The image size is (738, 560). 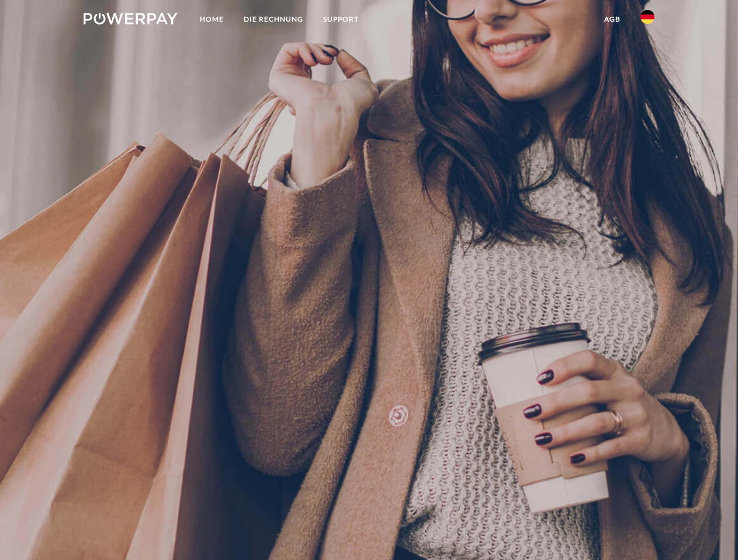 I want to click on img: de, so click(x=647, y=17).